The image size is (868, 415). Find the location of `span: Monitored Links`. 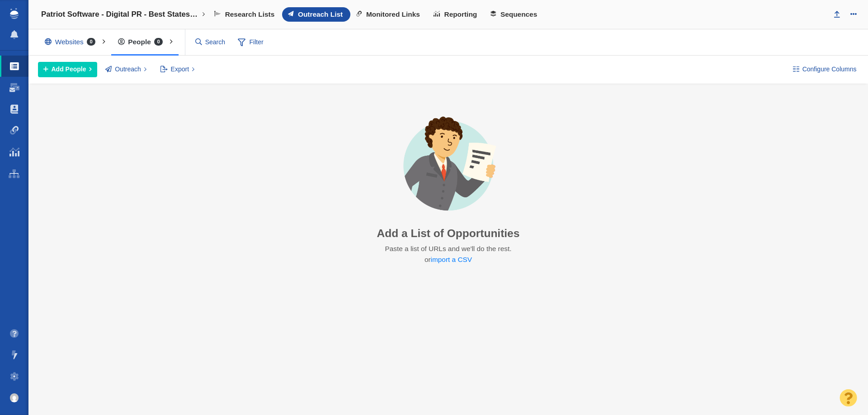

span: Monitored Links is located at coordinates (393, 14).